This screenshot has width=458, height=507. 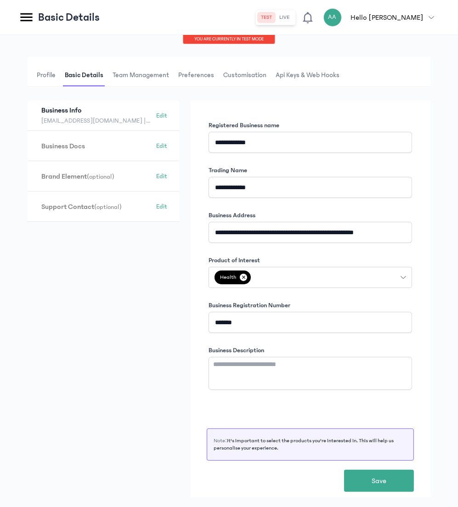 What do you see at coordinates (379, 481) in the screenshot?
I see `span: Save` at bounding box center [379, 481].